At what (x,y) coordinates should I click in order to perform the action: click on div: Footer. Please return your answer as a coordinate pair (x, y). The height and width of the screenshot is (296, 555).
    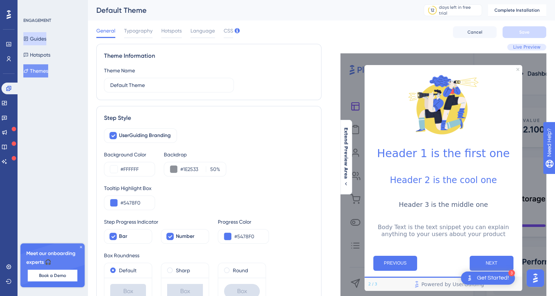
    Looking at the image, I should click on (444, 284).